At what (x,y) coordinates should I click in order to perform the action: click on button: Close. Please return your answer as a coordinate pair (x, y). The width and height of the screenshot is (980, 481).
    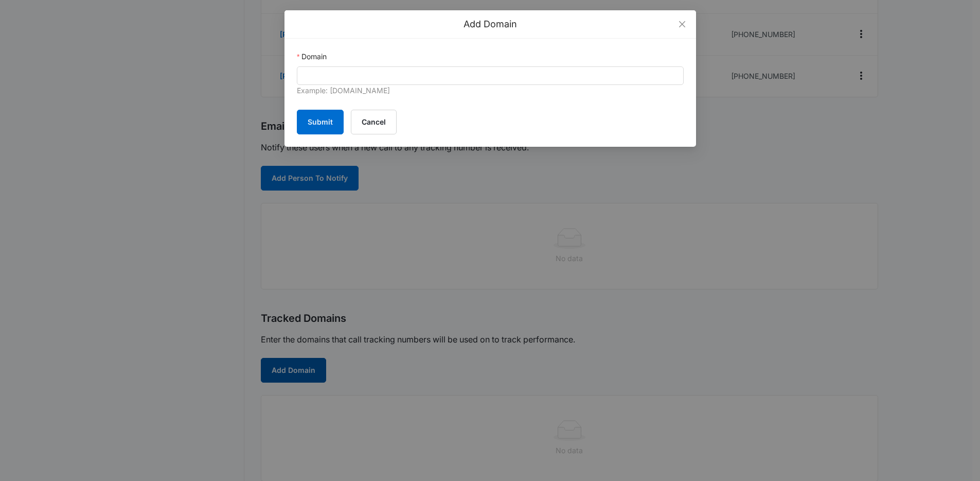
    Looking at the image, I should click on (682, 25).